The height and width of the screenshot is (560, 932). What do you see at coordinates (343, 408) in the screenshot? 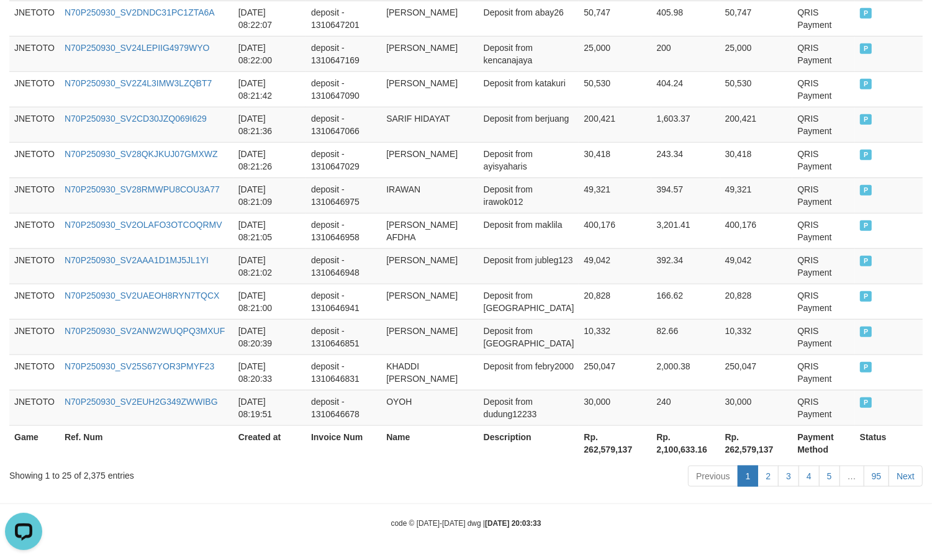
I see `td: deposit - 1310646678` at bounding box center [343, 408].